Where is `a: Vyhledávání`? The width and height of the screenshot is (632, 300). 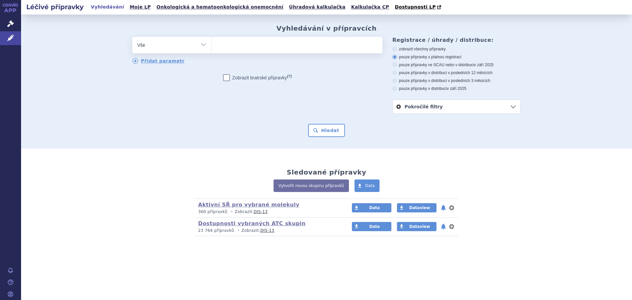 a: Vyhledávání is located at coordinates (107, 7).